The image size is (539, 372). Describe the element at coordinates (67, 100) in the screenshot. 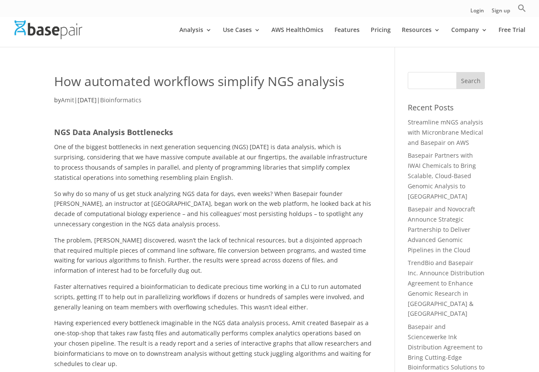

I see `a: Amit` at that location.